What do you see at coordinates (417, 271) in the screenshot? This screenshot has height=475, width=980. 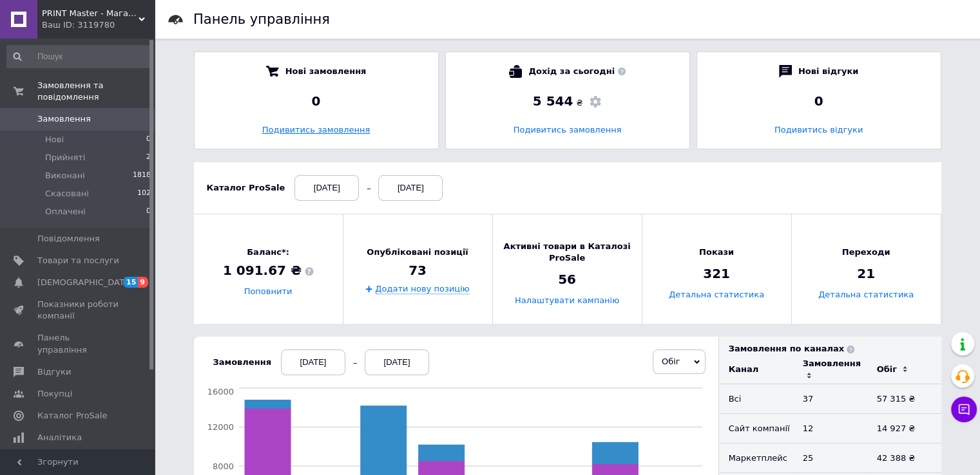 I see `span: 73` at bounding box center [417, 271].